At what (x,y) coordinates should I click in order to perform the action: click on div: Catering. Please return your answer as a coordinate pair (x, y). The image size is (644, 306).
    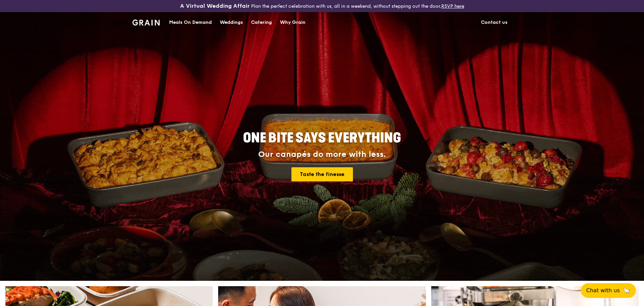
    Looking at the image, I should click on (261, 22).